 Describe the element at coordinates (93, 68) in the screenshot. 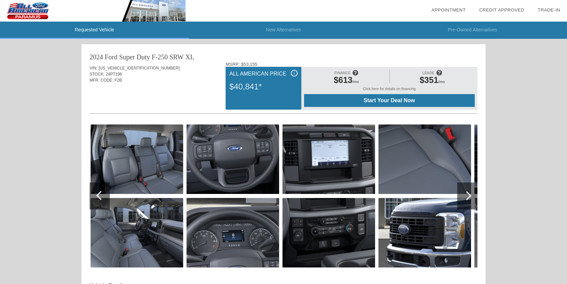

I see `span: VIN:` at that location.